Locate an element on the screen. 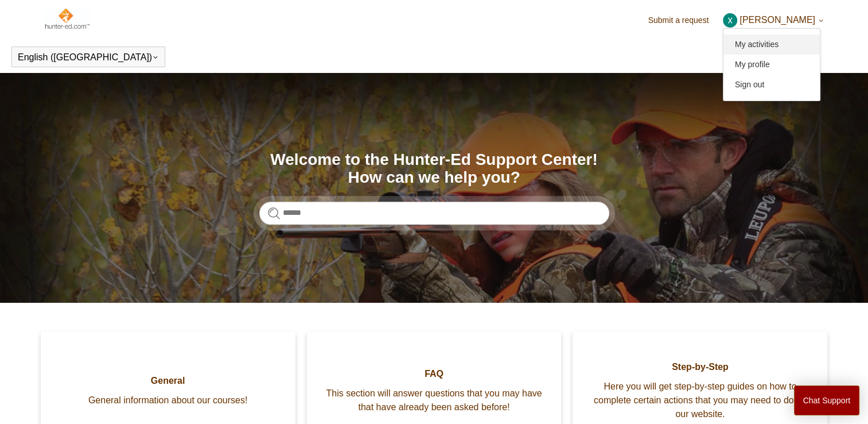 The image size is (868, 424). img: Hunter-Ed Help Center home page is located at coordinates (67, 18).